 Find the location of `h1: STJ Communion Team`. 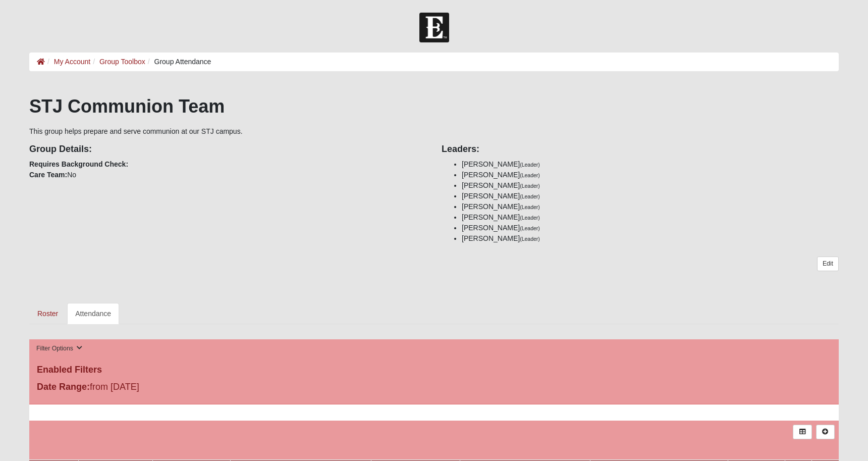

h1: STJ Communion Team is located at coordinates (434, 106).